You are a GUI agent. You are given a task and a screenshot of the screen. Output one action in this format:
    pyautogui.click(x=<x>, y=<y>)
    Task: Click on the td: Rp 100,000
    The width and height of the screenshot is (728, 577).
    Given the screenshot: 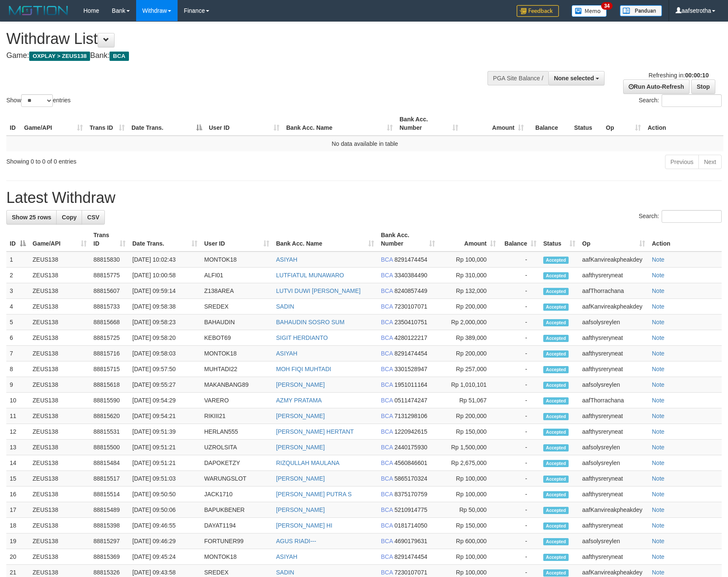 What is the action you would take?
    pyautogui.click(x=469, y=479)
    